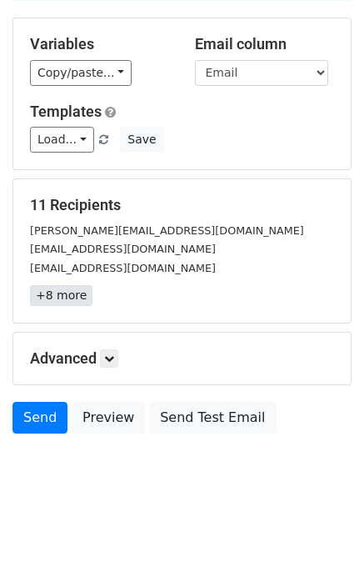  What do you see at coordinates (265, 44) in the screenshot?
I see `h5: Email column` at bounding box center [265, 44].